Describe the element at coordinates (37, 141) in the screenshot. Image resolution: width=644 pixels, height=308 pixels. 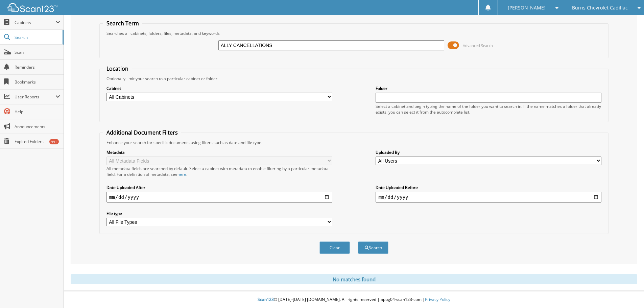
I see `span: Expired Folders` at that location.